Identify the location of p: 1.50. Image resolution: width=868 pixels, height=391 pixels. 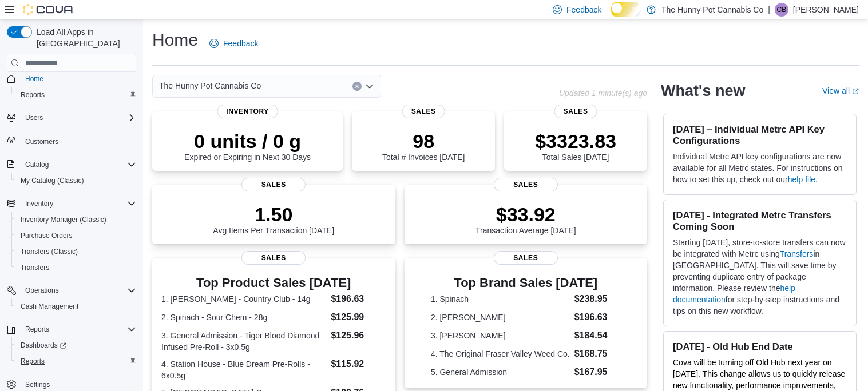
(274, 215).